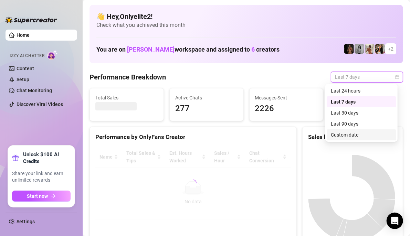  I want to click on span: calendar, so click(397, 77).